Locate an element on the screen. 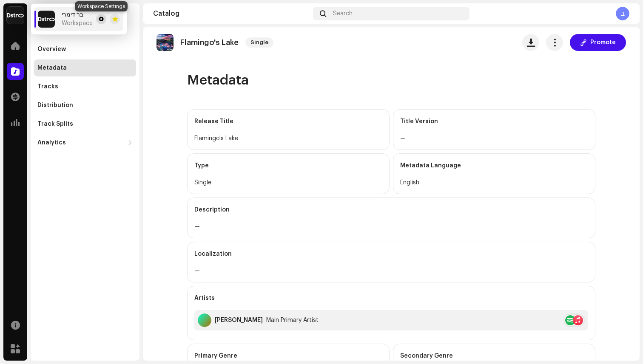  div: Catalog is located at coordinates (231, 14).